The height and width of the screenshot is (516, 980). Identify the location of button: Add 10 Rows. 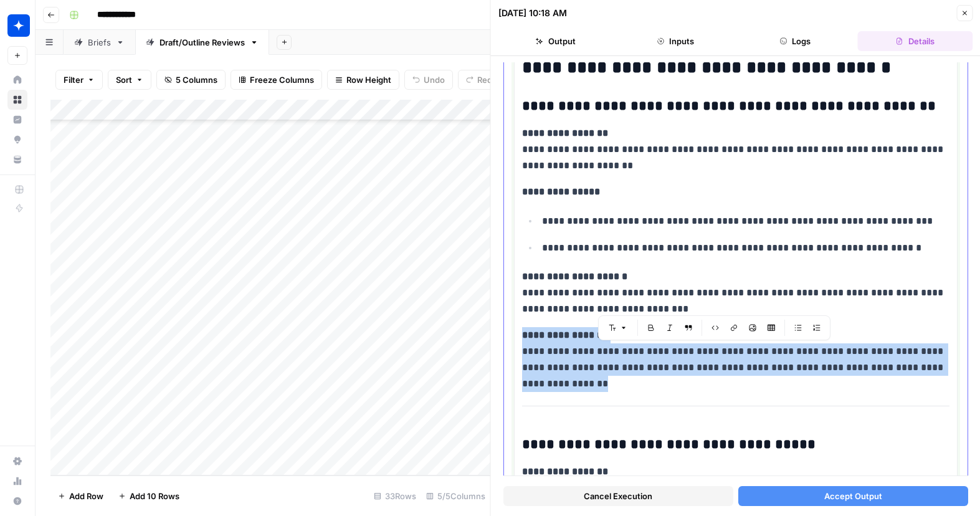
(149, 496).